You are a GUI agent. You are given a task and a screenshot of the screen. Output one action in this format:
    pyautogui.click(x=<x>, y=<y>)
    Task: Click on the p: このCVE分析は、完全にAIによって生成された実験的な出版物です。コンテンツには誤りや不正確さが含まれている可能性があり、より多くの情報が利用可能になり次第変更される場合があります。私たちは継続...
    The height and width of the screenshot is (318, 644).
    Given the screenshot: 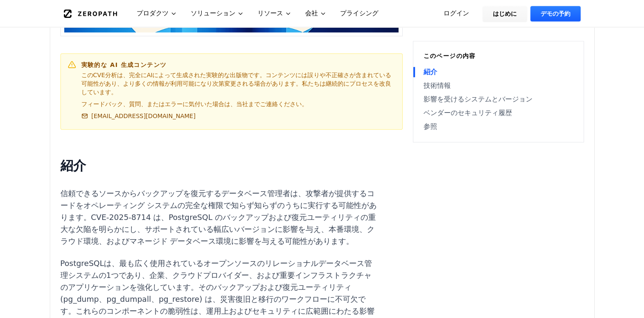 What is the action you would take?
    pyautogui.click(x=239, y=83)
    